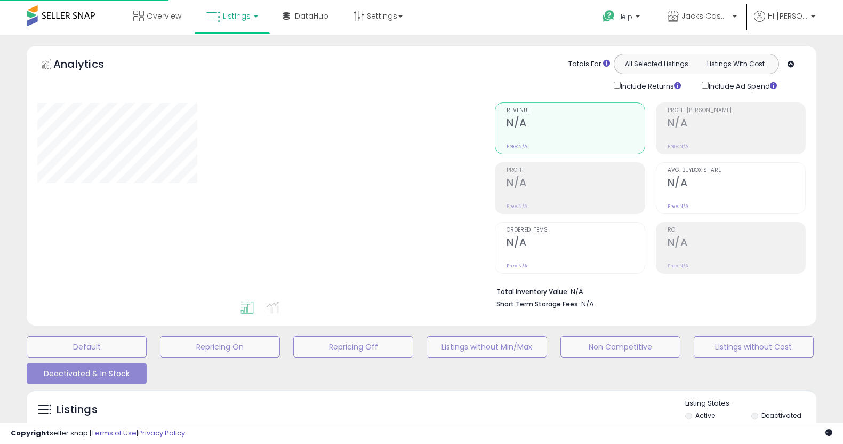  What do you see at coordinates (533, 291) in the screenshot?
I see `b: Total Inventory Value:` at bounding box center [533, 291].